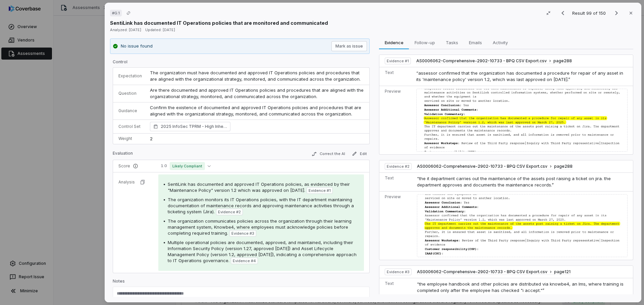  What do you see at coordinates (130, 76) in the screenshot?
I see `p: Expectation` at bounding box center [130, 76].